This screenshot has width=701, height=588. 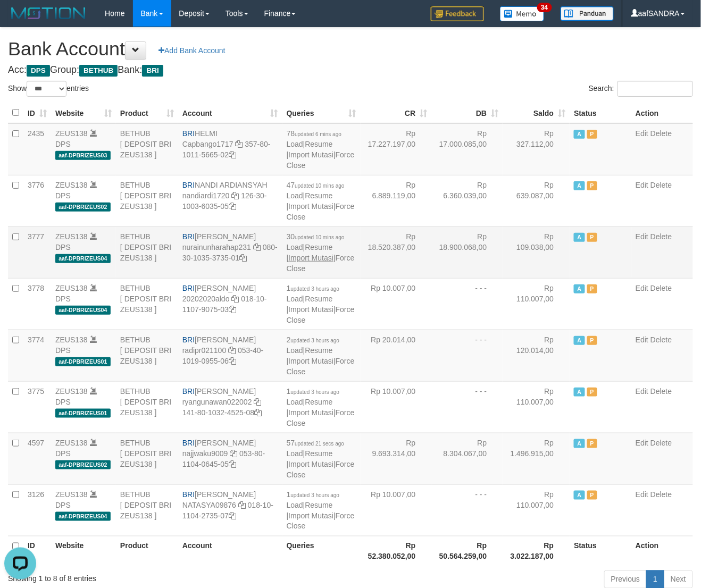 What do you see at coordinates (83, 113) in the screenshot?
I see `th: Website: activate to sort column ascending` at bounding box center [83, 113].